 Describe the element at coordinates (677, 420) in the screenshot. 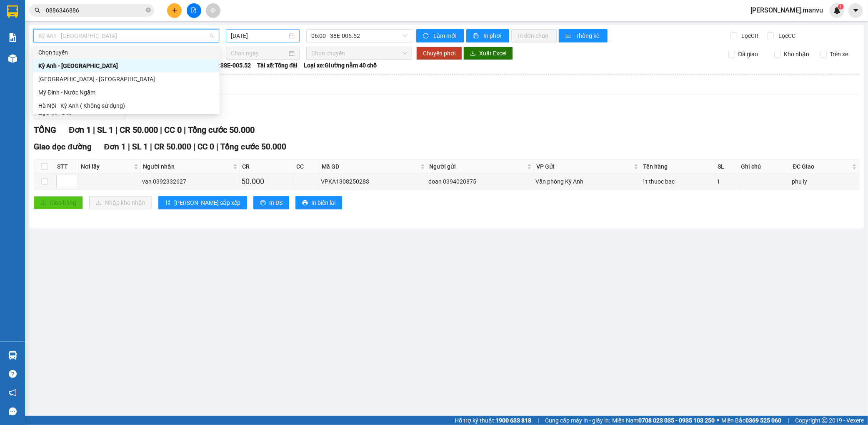

I see `strong: 0708 023 035 - 0935 103 250` at that location.